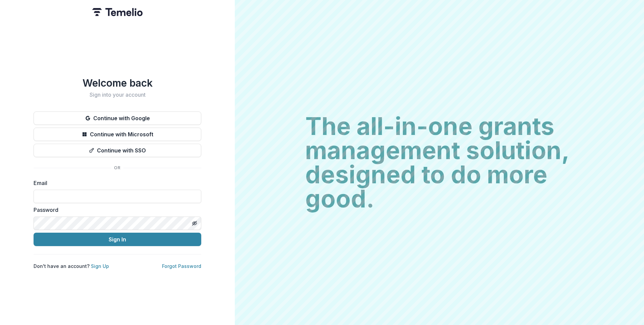  Describe the element at coordinates (116, 210) in the screenshot. I see `label: Password` at that location.